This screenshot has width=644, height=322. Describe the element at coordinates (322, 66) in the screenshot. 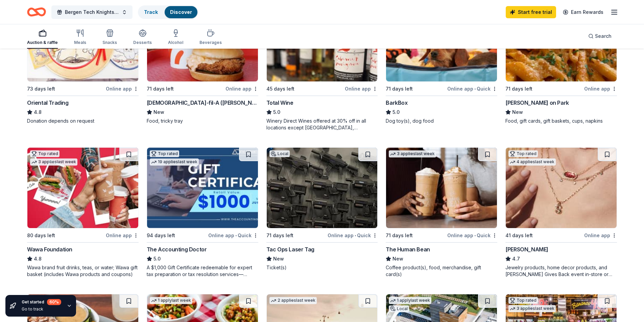

I see `a: Image for Total WineTop rated4 applieslast week45 days leftOnline appTotal Wine5.0Winery Direct W...` at that location.